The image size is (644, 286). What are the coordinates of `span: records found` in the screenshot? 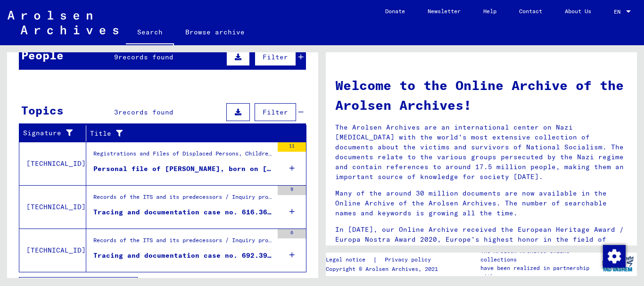 It's located at (146, 57).